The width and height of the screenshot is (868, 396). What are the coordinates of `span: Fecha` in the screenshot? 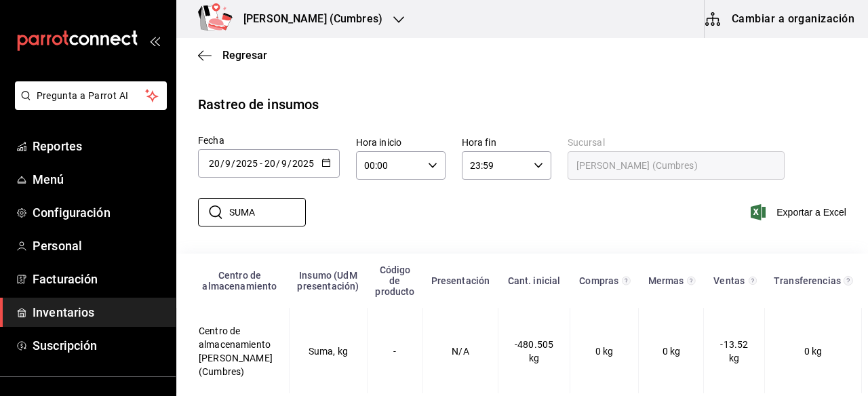 It's located at (211, 140).